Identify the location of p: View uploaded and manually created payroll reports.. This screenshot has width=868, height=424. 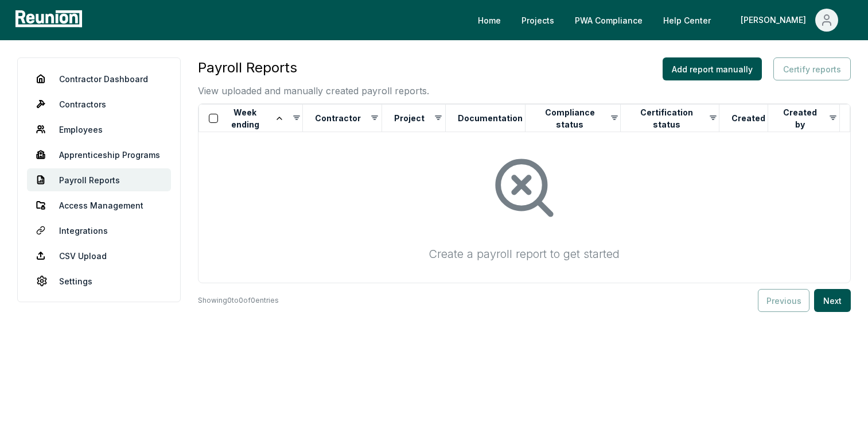
(313, 91).